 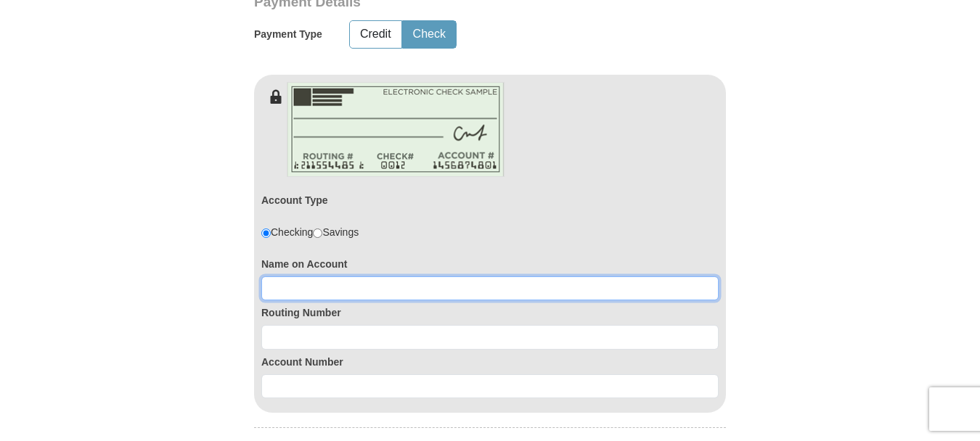 I want to click on label: Name on Account, so click(x=490, y=264).